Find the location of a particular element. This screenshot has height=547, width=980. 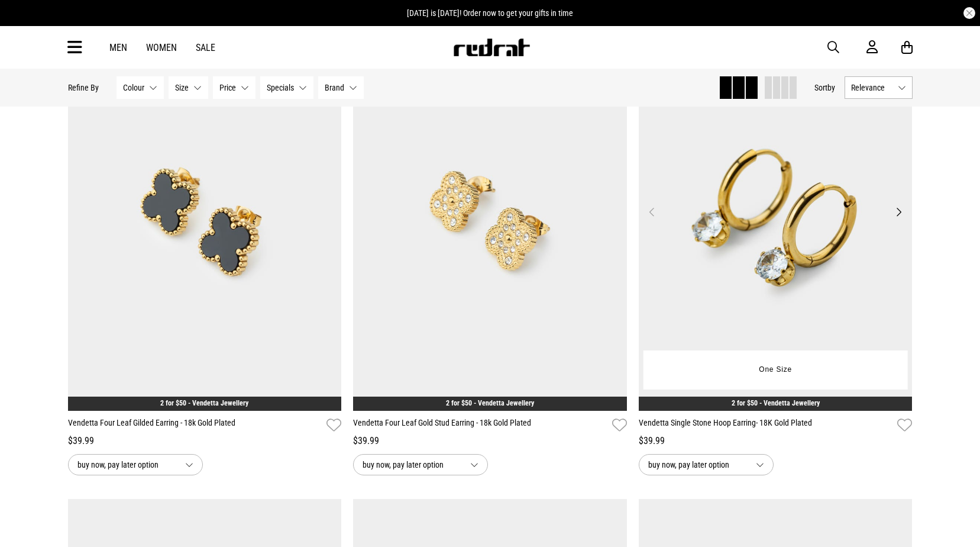

a: Sale is located at coordinates (205, 47).